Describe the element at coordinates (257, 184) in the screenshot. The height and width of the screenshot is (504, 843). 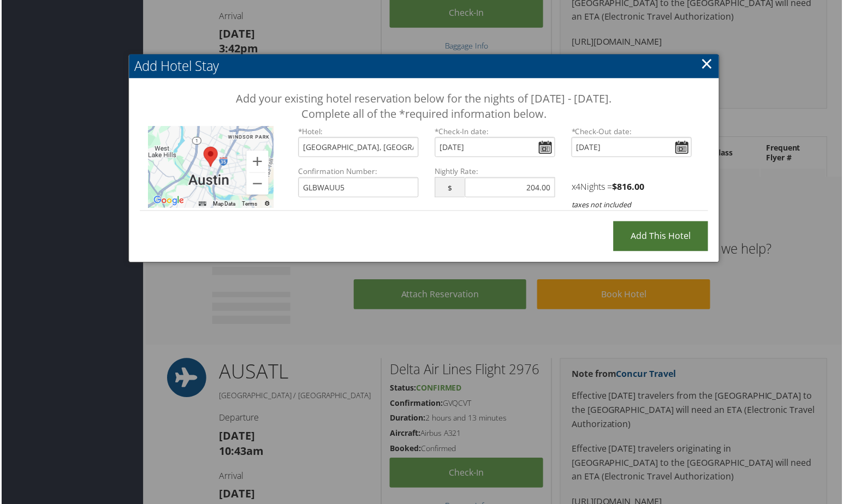
I see `button: Zoom out` at that location.